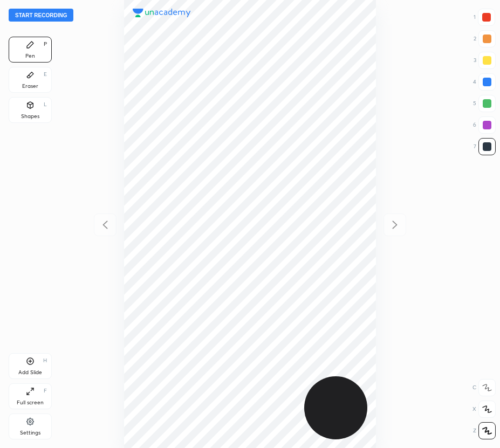 The height and width of the screenshot is (448, 500). Describe the element at coordinates (484, 125) in the screenshot. I see `div: 6` at that location.